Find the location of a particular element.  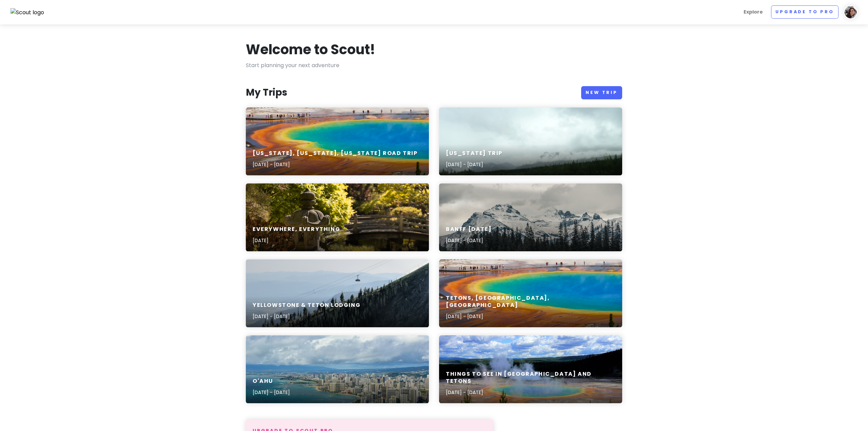

img: Scout logo is located at coordinates (27, 12).